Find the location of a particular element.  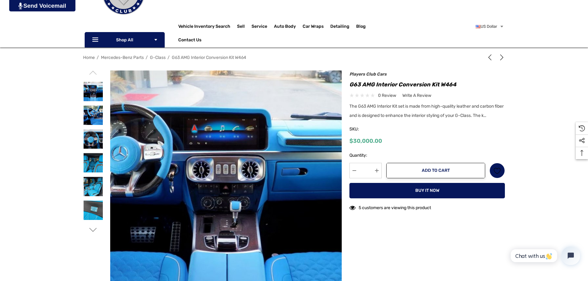

svg: Wish List is located at coordinates (497, 170).